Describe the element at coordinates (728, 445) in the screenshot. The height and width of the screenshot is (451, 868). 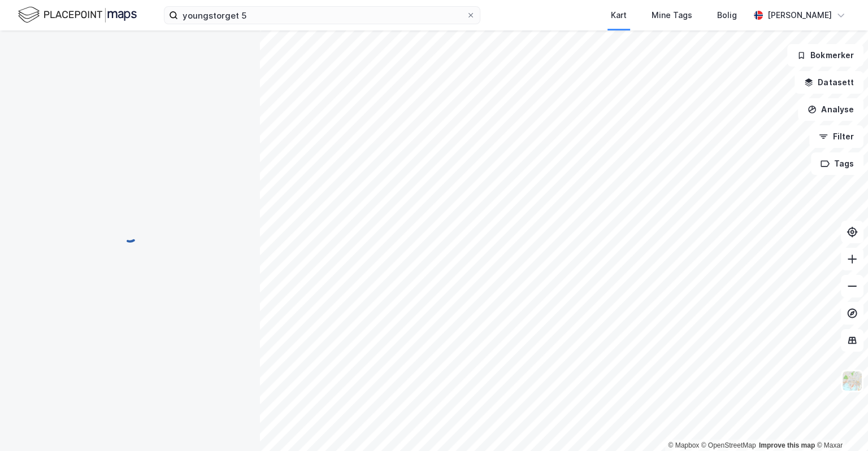
I see `a: OpenStreetMap` at that location.